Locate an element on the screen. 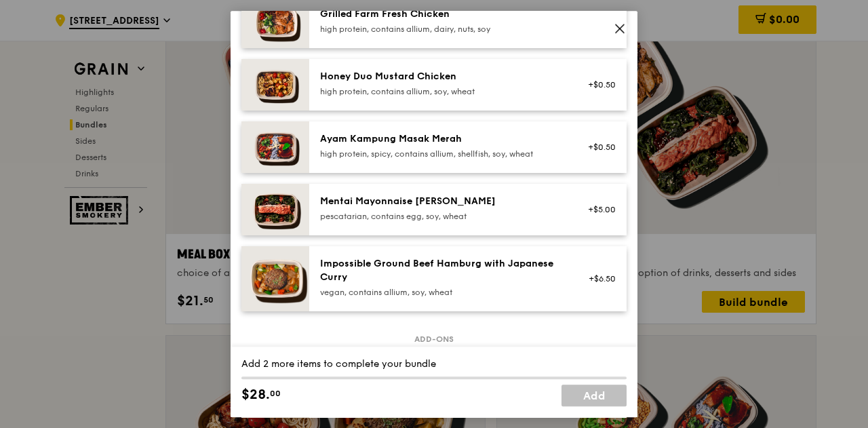  img: daily_normal_Honey_Duo_Mustard_Chicken__Horizontal_.jpg is located at coordinates (275, 85).